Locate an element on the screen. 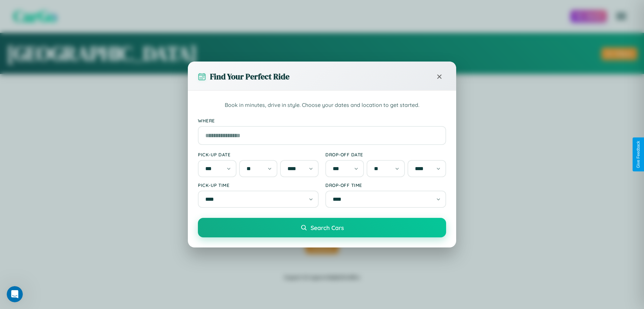 Image resolution: width=644 pixels, height=309 pixels. span: Search Cars is located at coordinates (327, 227).